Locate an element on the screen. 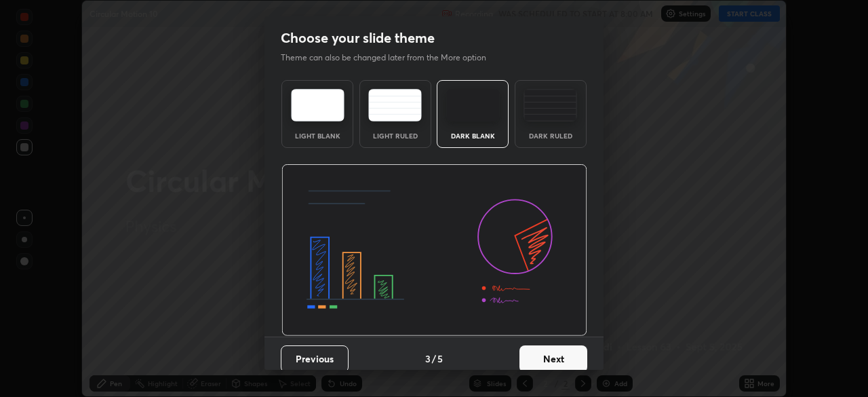  img: lightRuledTheme.5fabf969.svg is located at coordinates (395, 105).